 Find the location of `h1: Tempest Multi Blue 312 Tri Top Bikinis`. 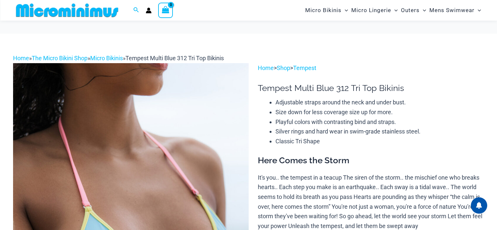

h1: Tempest Multi Blue 312 Tri Top Bikinis is located at coordinates (371, 88).